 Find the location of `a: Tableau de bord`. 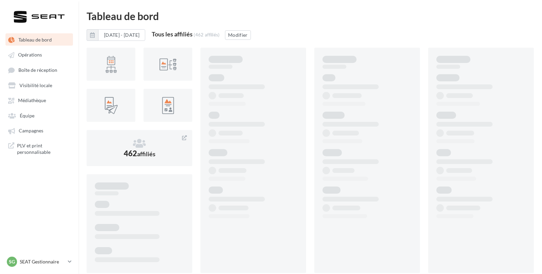

a: Tableau de bord is located at coordinates (39, 40).